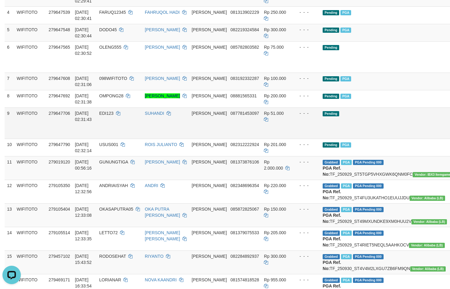  I want to click on span: 279105514, so click(59, 232).